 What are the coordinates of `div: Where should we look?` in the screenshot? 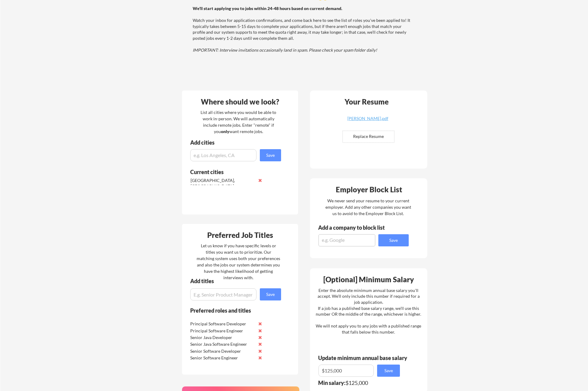 It's located at (240, 101).